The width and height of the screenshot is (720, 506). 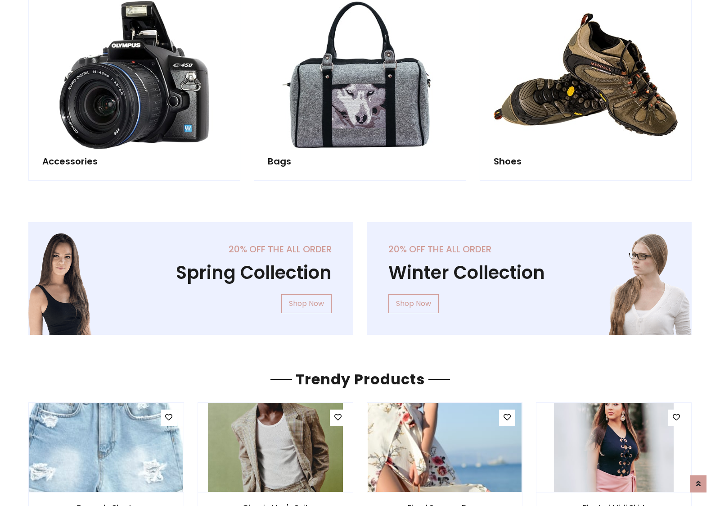 What do you see at coordinates (134, 161) in the screenshot?
I see `h5: Accessories` at bounding box center [134, 161].